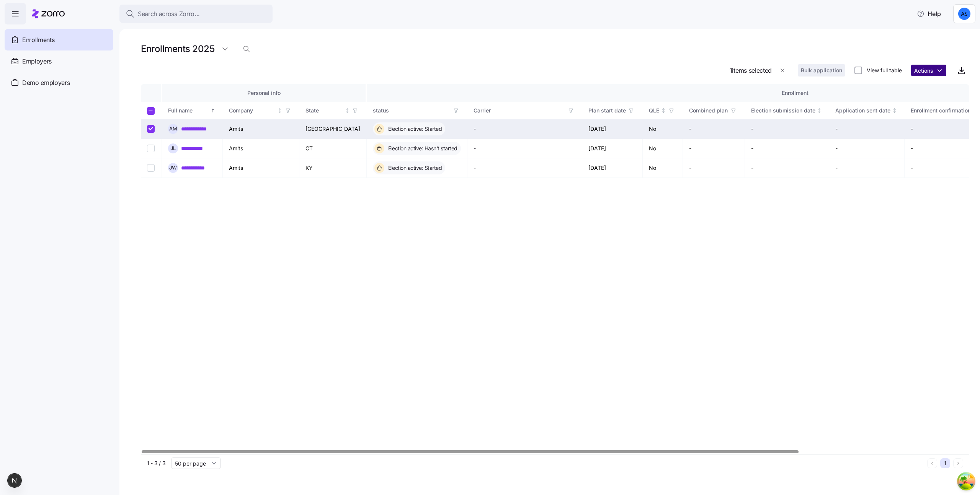  What do you see at coordinates (169, 14) in the screenshot?
I see `span: Search across Zorro...` at bounding box center [169, 14].